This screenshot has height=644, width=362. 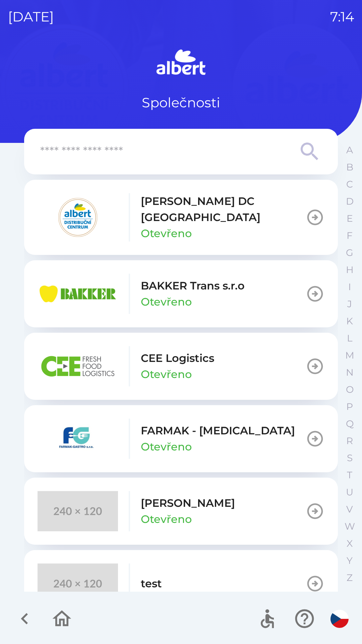 What do you see at coordinates (350, 321) in the screenshot?
I see `button: K` at bounding box center [350, 321].